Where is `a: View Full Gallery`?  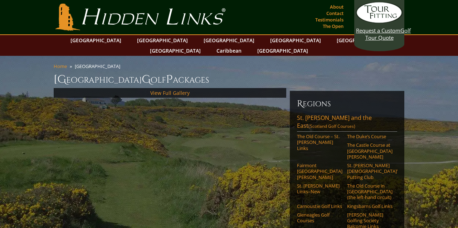
a: View Full Gallery is located at coordinates (170, 93).